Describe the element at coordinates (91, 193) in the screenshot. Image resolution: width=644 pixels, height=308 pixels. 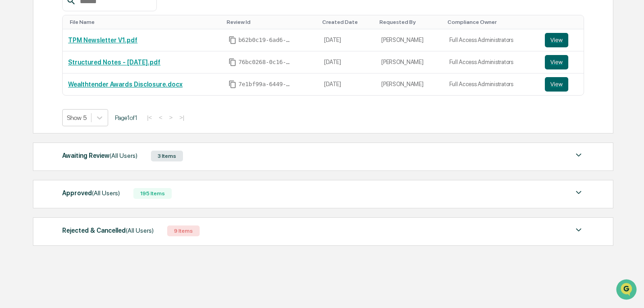
I see `div: Approved` at that location.